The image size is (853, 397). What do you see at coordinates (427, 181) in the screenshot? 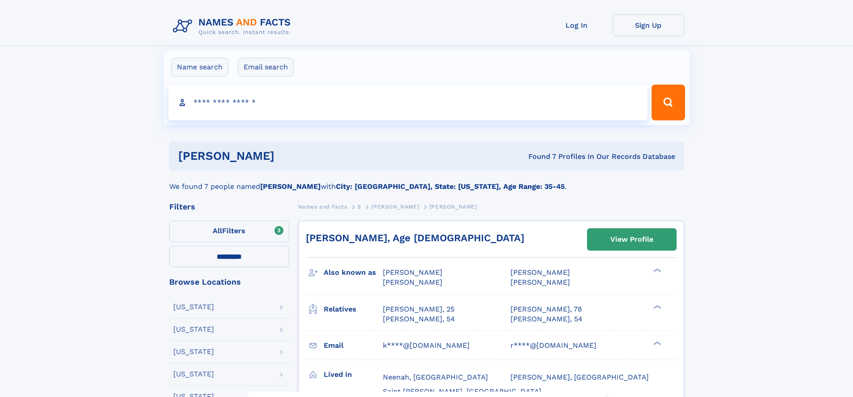
I see `div: We found 7 people named with .` at bounding box center [427, 181].